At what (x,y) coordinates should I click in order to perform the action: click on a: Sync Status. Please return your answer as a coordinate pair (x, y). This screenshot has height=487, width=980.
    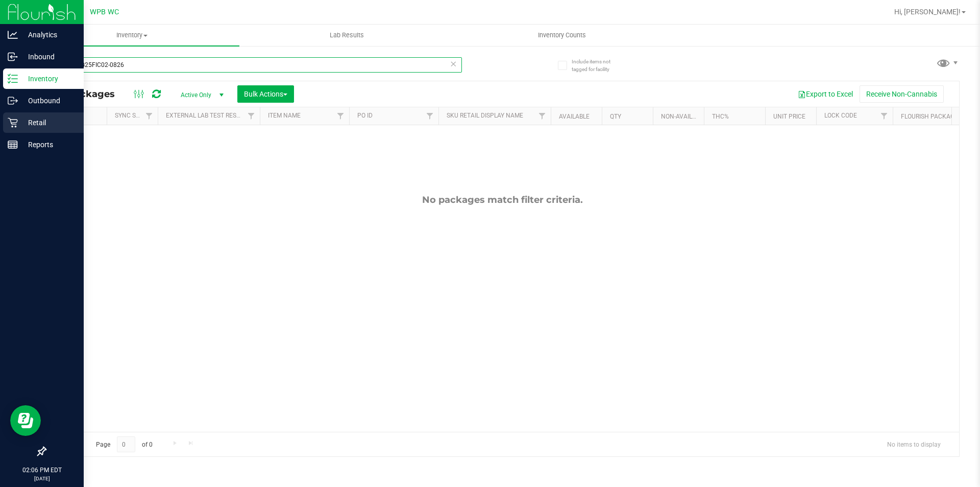
    Looking at the image, I should click on (134, 116).